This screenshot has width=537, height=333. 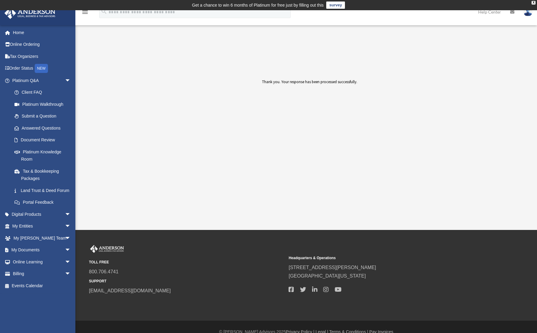 I want to click on div: NEW, so click(x=41, y=68).